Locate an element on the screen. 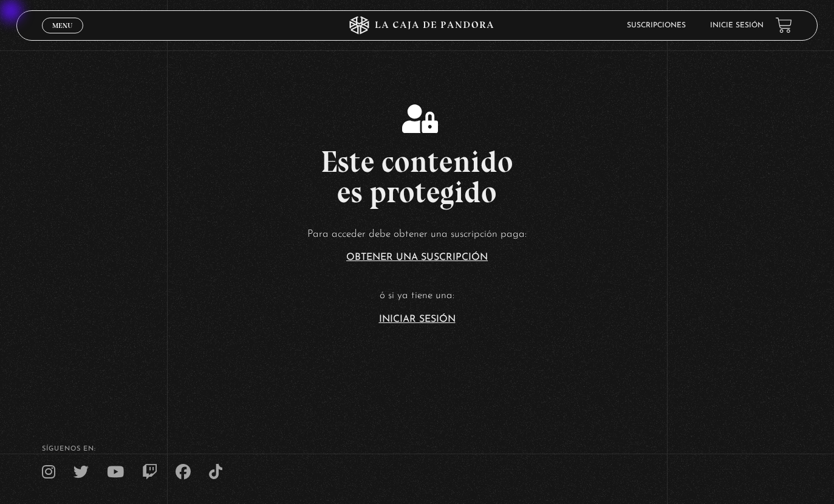 Image resolution: width=834 pixels, height=504 pixels. a: Suscripciones is located at coordinates (656, 26).